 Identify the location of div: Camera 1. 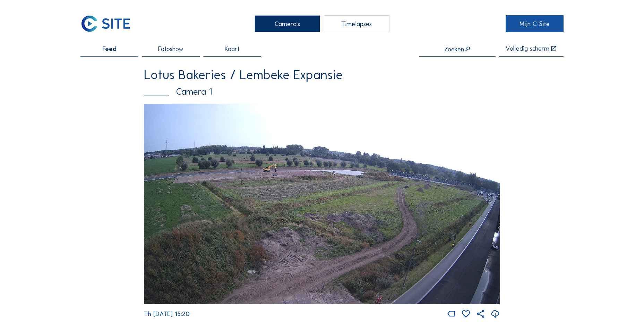
(322, 92).